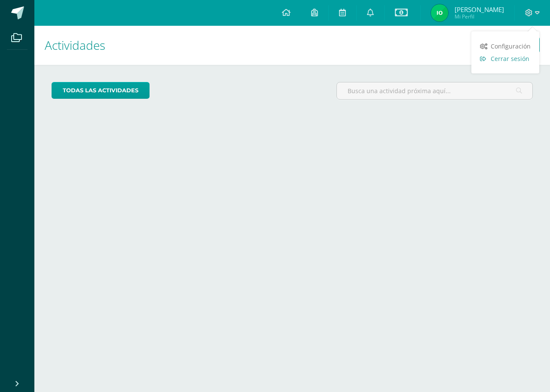 This screenshot has height=392, width=550. What do you see at coordinates (440, 13) in the screenshot?
I see `img: e5272dbd5161c945f04d54e5bf31db5b.png` at bounding box center [440, 13].